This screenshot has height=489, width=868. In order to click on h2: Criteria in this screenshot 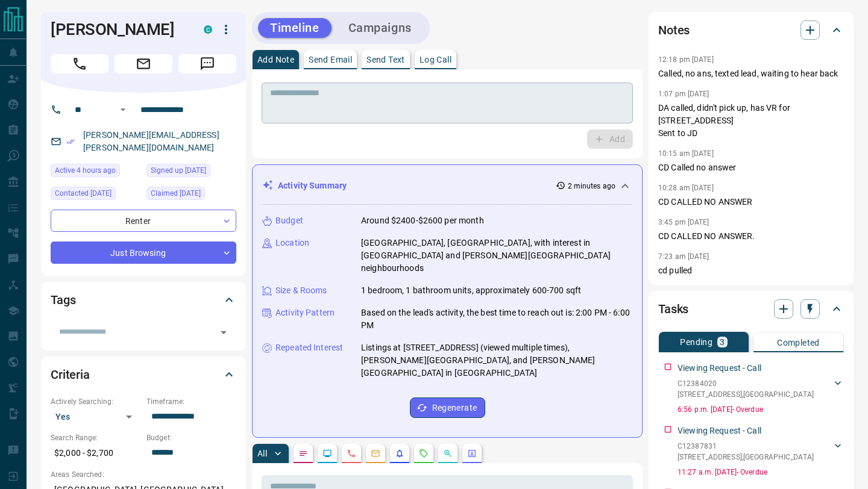, I will do `click(70, 375)`.